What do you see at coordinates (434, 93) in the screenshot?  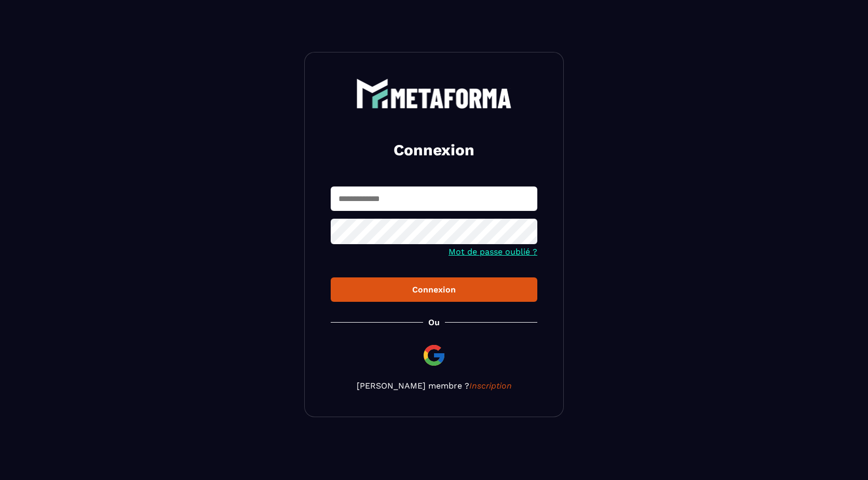 I see `img: logo` at bounding box center [434, 93].